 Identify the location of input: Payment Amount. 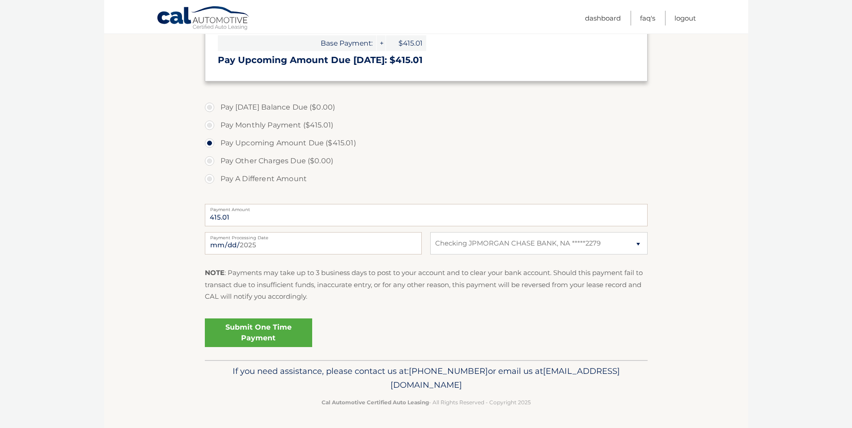
(426, 215).